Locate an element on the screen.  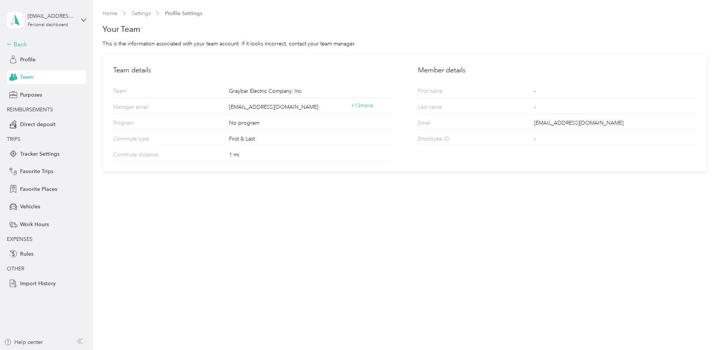
span: Profile is located at coordinates (28, 59).